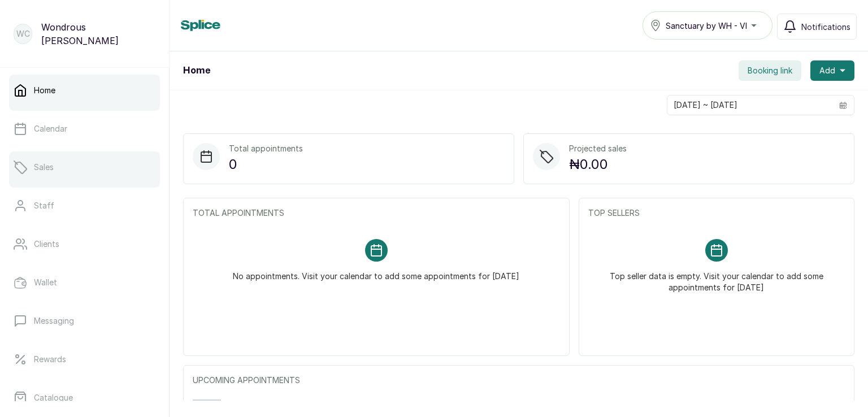  What do you see at coordinates (770, 71) in the screenshot?
I see `button: Booking link` at bounding box center [770, 71].